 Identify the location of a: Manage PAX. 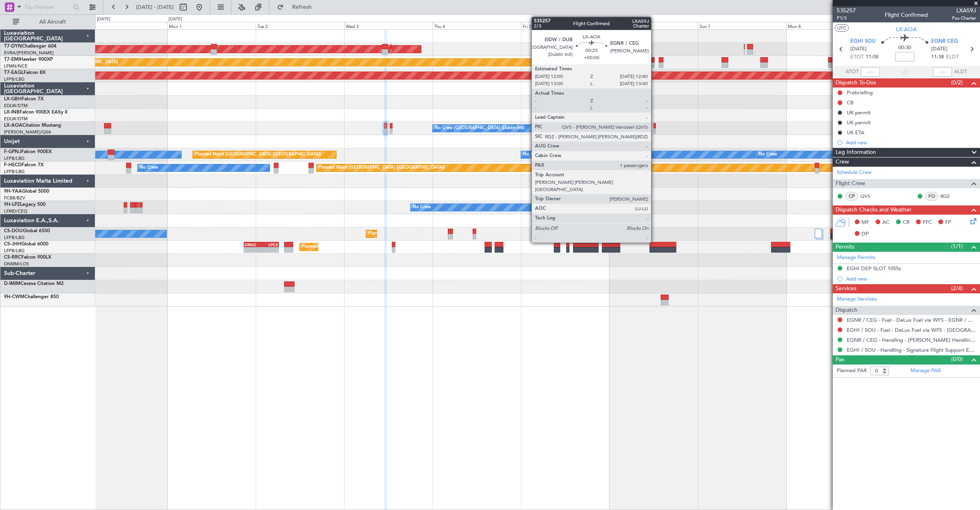
(925, 371).